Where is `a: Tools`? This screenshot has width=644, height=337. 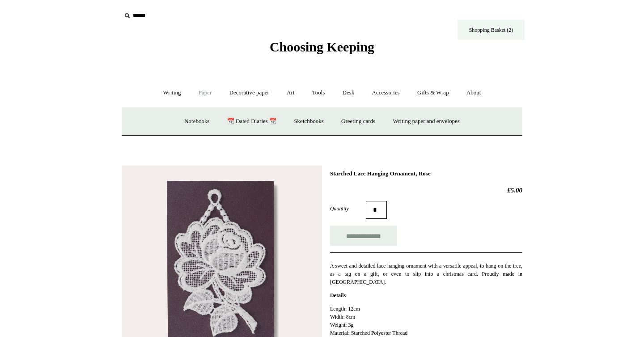 a: Tools is located at coordinates (319, 93).